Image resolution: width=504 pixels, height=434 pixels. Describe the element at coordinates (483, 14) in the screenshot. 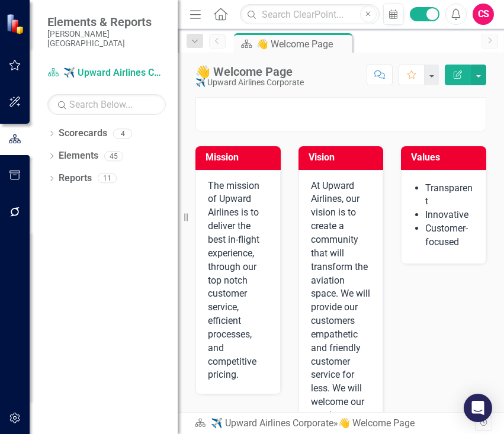

I see `div: CS` at that location.